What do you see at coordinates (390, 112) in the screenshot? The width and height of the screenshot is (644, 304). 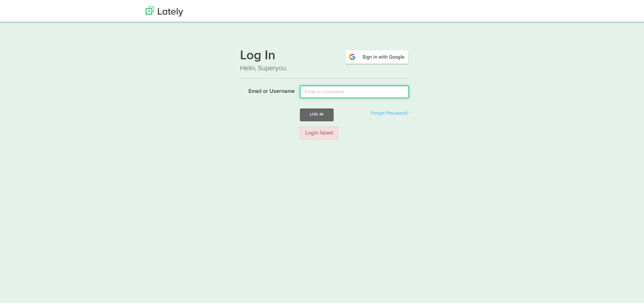 I see `a: Forgot Password?` at bounding box center [390, 112].